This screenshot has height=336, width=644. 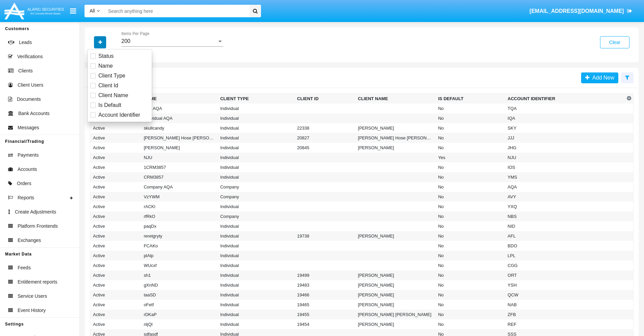 I want to click on td: IOS, so click(x=565, y=167).